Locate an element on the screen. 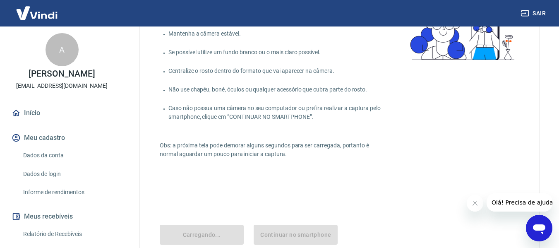 Image resolution: width=559 pixels, height=248 pixels. span: Olá! Precisa de ajuda? is located at coordinates (37, 9).